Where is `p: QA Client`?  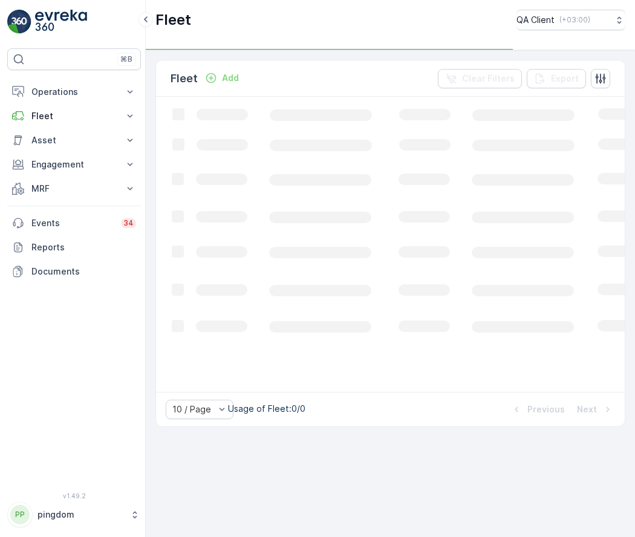 p: QA Client is located at coordinates (535, 20).